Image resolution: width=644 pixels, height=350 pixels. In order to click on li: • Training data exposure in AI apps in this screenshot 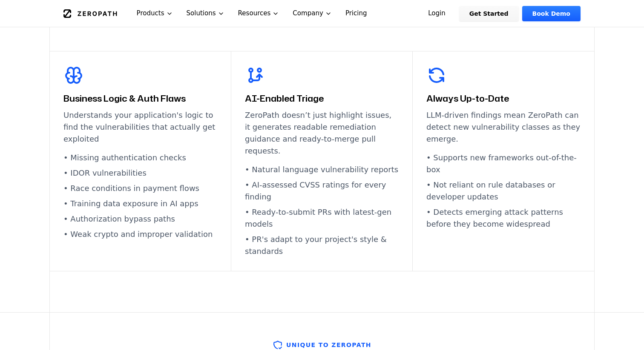, I will do `click(140, 204)`.